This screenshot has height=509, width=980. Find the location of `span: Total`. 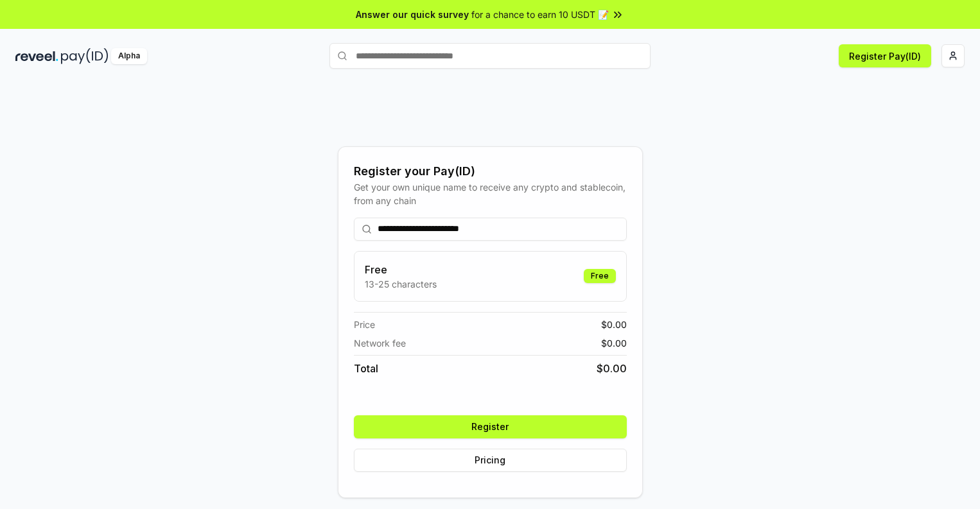

span: Total is located at coordinates (366, 368).